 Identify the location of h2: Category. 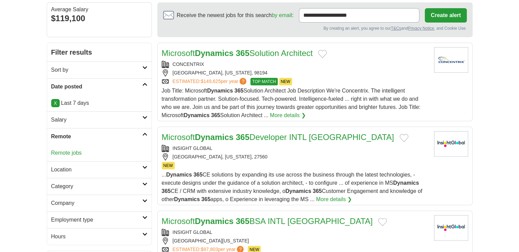
(97, 186).